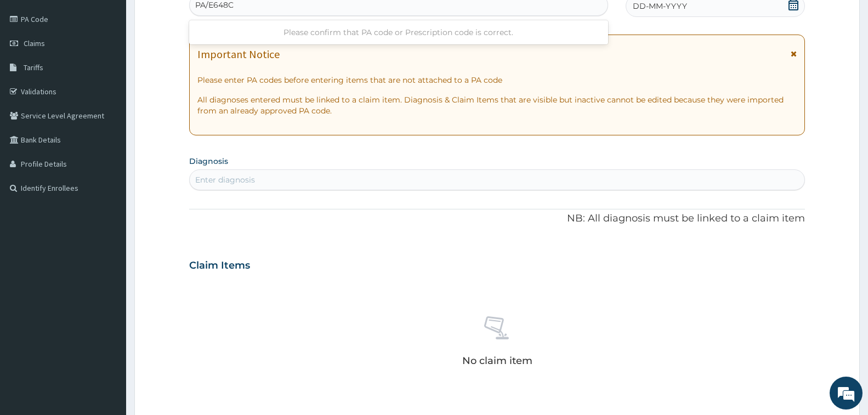 The height and width of the screenshot is (415, 868). I want to click on span: We're online!, so click(107, 194).